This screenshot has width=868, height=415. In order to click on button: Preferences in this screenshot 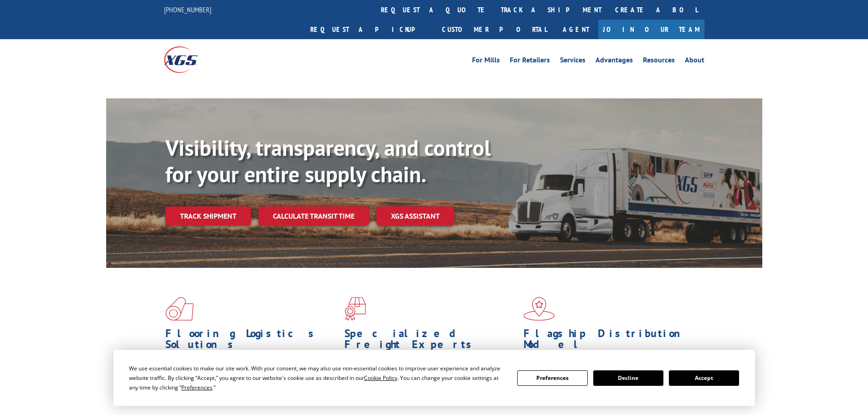, I will do `click(552, 378)`.